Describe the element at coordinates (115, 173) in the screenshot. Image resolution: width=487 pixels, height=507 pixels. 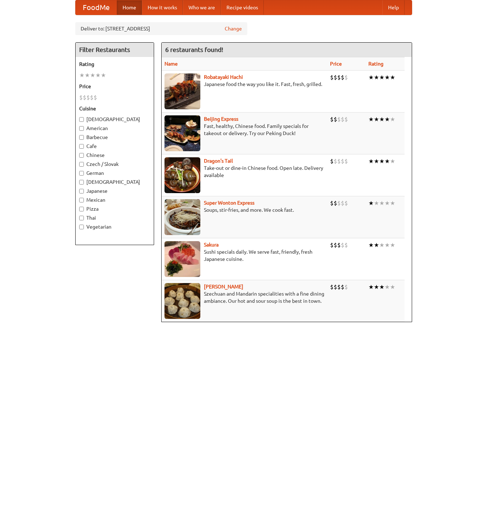
I see `label: German` at that location.